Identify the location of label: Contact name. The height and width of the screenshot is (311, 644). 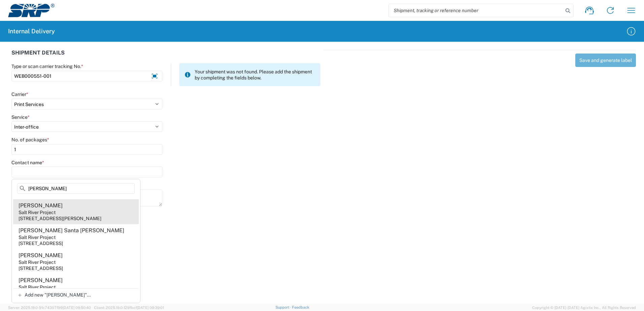
(28, 163).